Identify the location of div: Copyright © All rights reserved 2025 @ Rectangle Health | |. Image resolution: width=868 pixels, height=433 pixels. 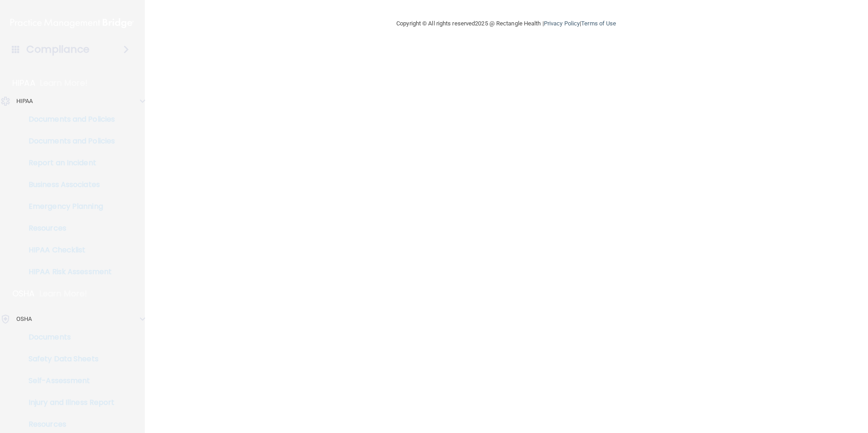
(506, 24).